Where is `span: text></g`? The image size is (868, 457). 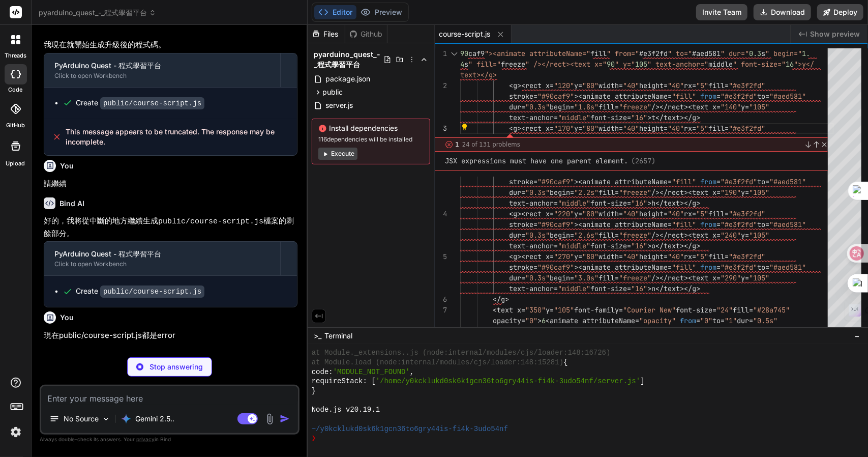
span: text></g is located at coordinates (680, 117).